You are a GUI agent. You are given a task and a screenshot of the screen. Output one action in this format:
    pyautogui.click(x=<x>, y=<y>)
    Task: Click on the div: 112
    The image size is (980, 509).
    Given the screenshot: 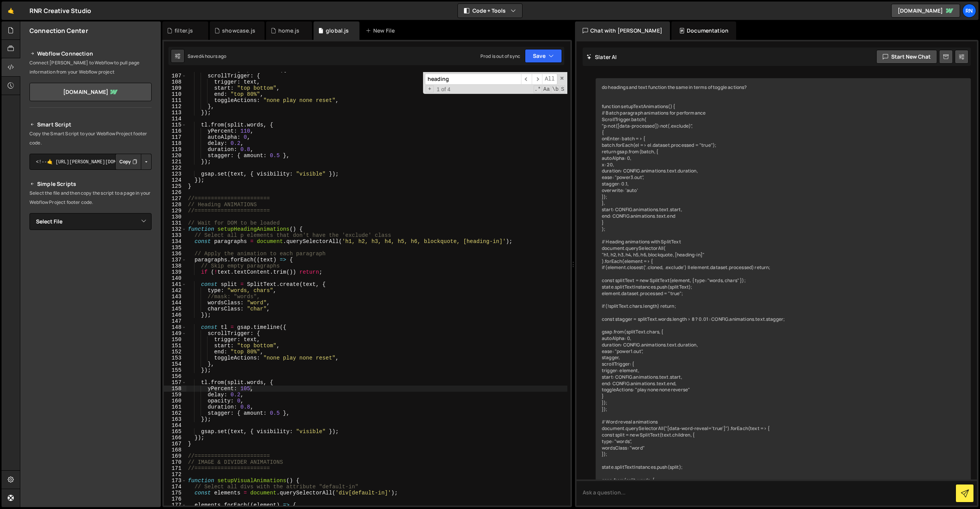 What is the action you would take?
    pyautogui.click(x=175, y=106)
    